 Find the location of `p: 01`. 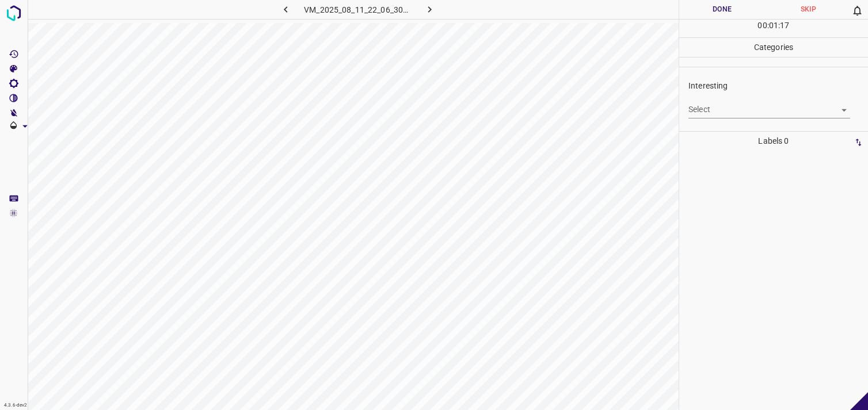

p: 01 is located at coordinates (774, 25).